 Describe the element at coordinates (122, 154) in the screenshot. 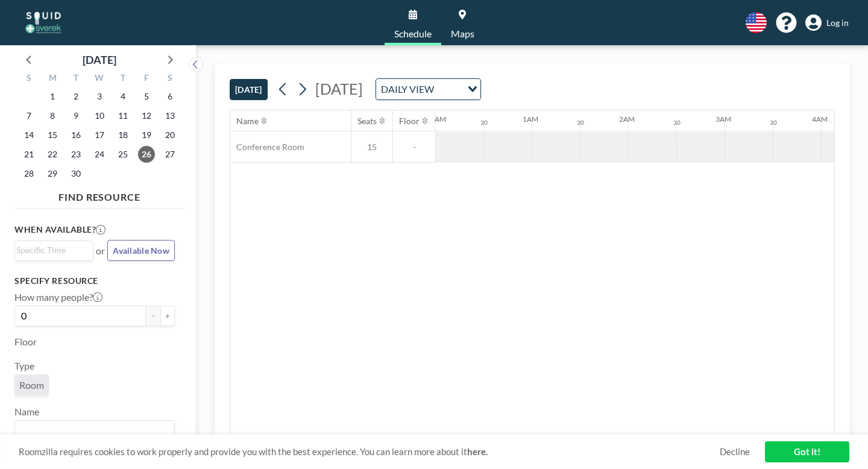

I see `span: Thursday, September 25, 2025` at that location.